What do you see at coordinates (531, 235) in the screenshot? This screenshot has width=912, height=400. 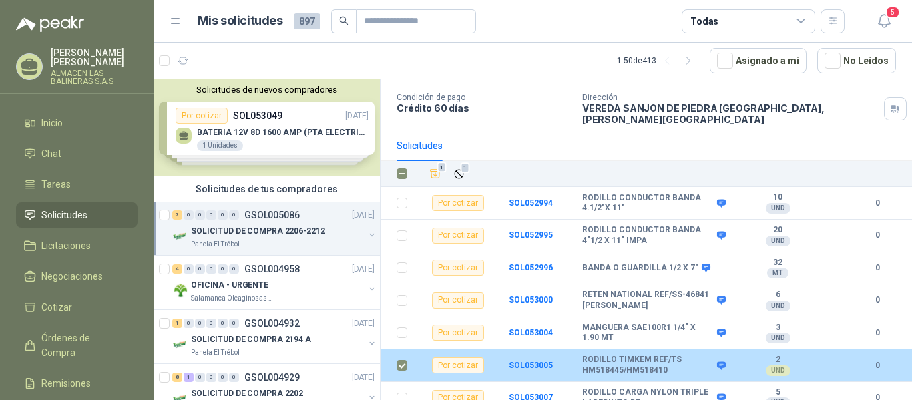 I see `b: SOL052995` at bounding box center [531, 235].